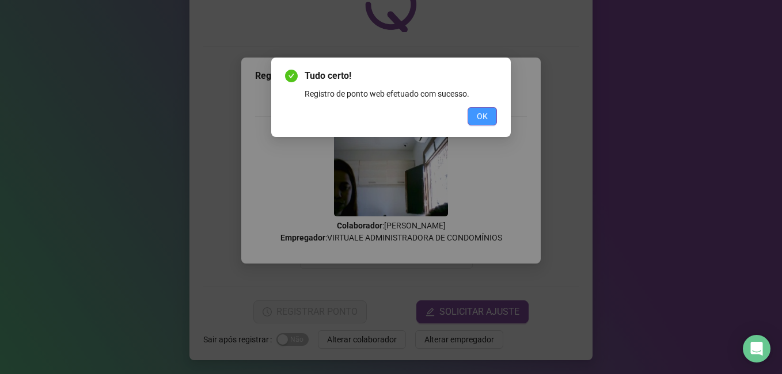 The width and height of the screenshot is (782, 374). I want to click on div: Registro de ponto web efetuado com sucesso., so click(401, 94).